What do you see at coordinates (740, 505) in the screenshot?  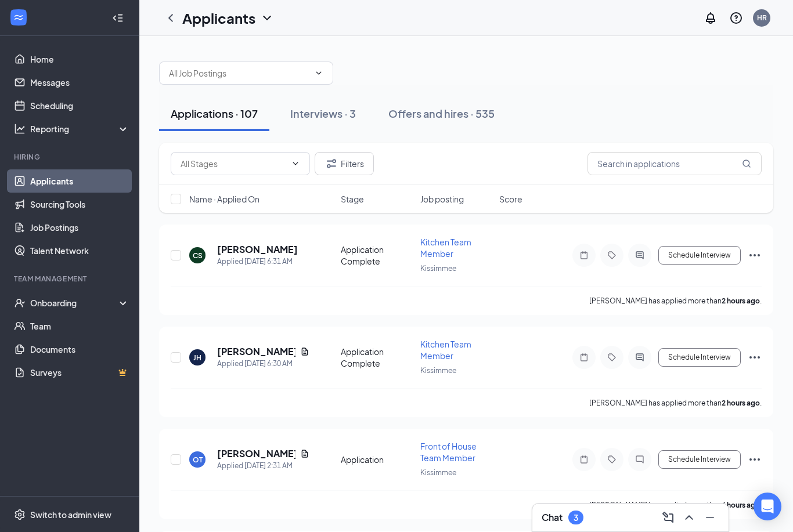 I see `b: 6 hours ago` at bounding box center [740, 505].